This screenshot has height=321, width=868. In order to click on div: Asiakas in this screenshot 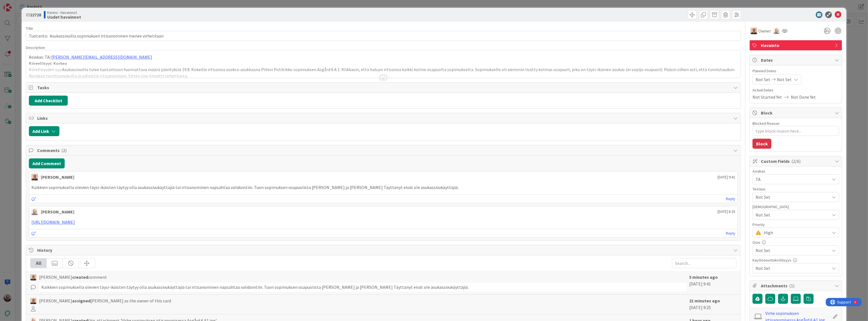, I will do `click(796, 171)`.